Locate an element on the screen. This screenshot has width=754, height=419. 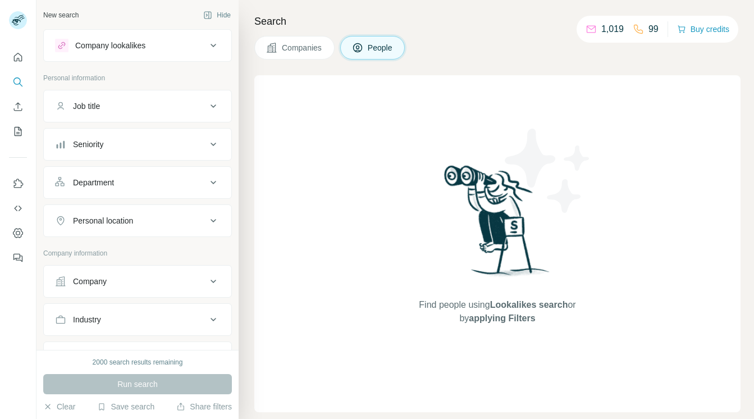
button: Use Surfe on LinkedIn is located at coordinates (18, 184).